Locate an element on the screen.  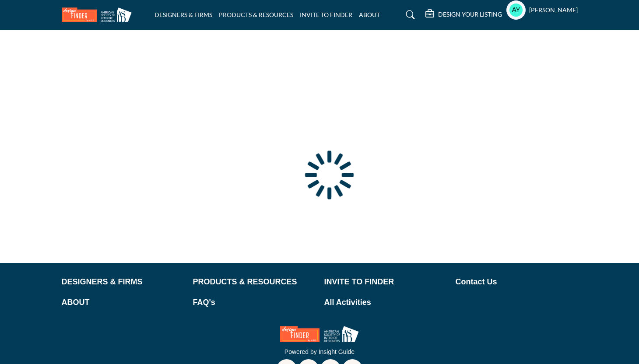
a: Search is located at coordinates (409, 15).